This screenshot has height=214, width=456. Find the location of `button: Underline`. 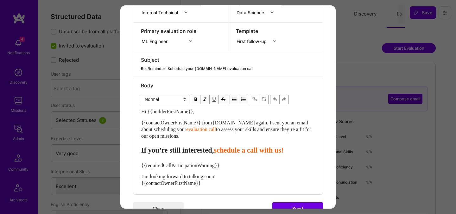

button: Underline is located at coordinates (214, 99).